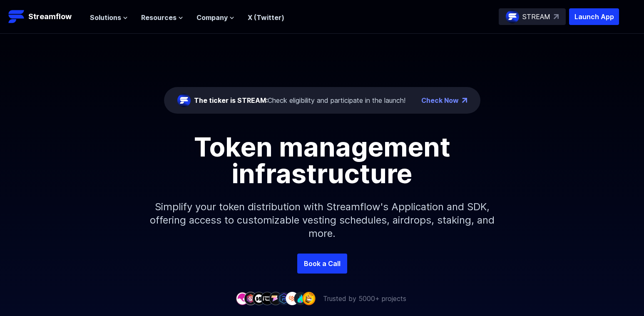 Image resolution: width=644 pixels, height=316 pixels. What do you see at coordinates (309, 298) in the screenshot?
I see `img: company-9` at bounding box center [309, 298].